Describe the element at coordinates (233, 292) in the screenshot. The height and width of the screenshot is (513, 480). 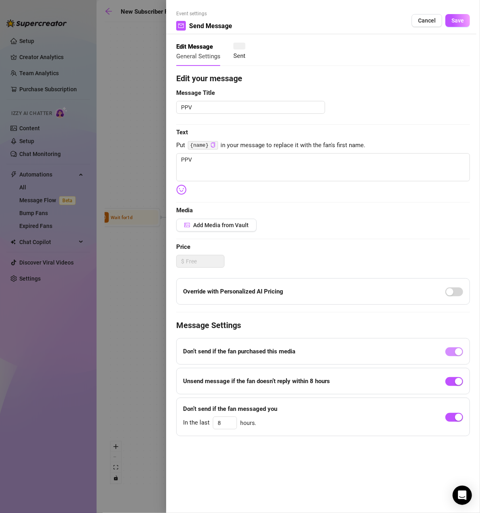
I see `strong: Override with Personalized AI Pricing` at that location.